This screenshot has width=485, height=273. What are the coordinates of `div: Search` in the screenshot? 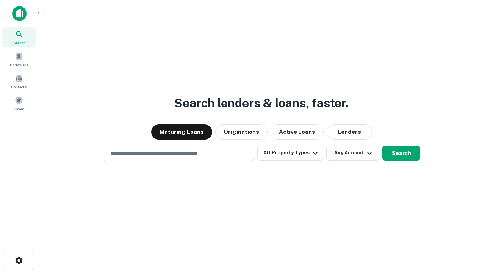 It's located at (19, 37).